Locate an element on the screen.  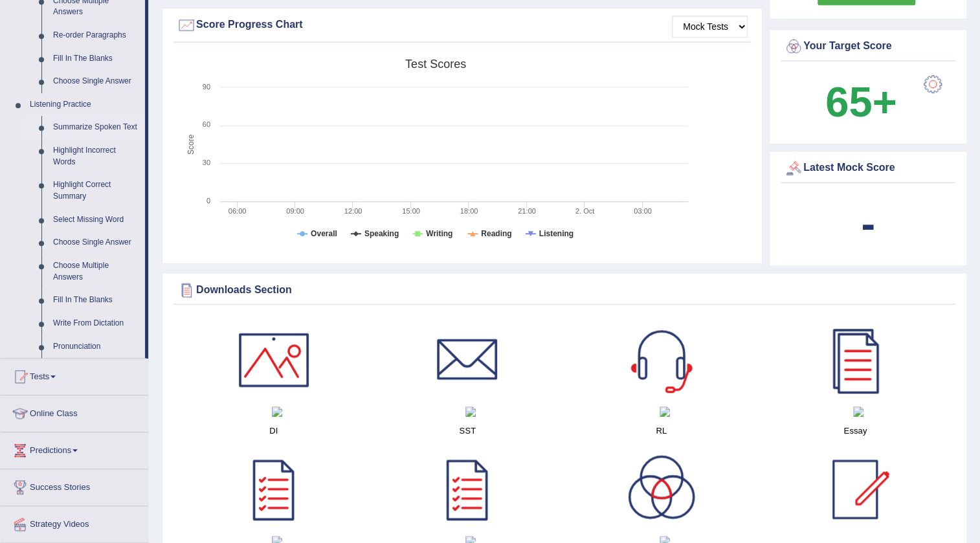
a: Pronunciation is located at coordinates (96, 346).